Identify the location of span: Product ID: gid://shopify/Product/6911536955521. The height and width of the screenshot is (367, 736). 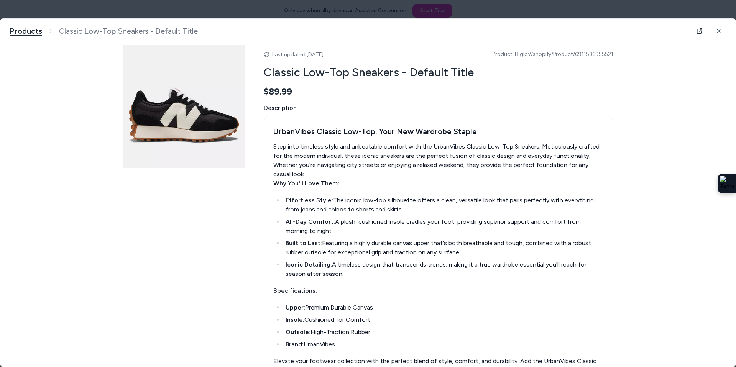
(553, 54).